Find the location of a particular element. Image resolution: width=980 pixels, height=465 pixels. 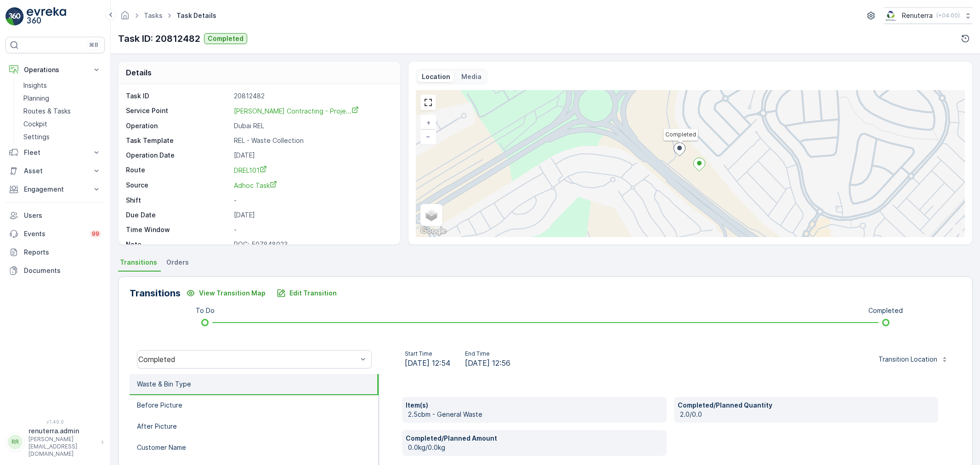

p: Route is located at coordinates (178, 170).